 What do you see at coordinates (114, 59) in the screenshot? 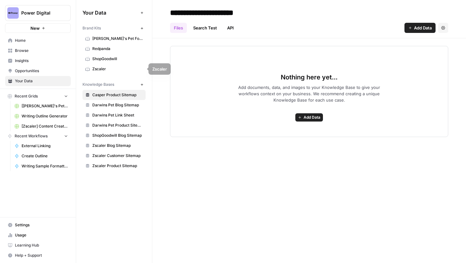
I see `a: ShopGoodwill` at bounding box center [114, 59].